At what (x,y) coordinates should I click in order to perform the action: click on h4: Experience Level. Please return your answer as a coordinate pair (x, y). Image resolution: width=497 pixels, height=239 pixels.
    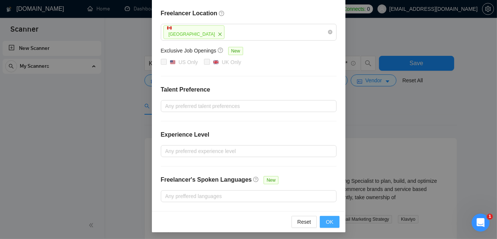
    Looking at the image, I should click on (185, 135).